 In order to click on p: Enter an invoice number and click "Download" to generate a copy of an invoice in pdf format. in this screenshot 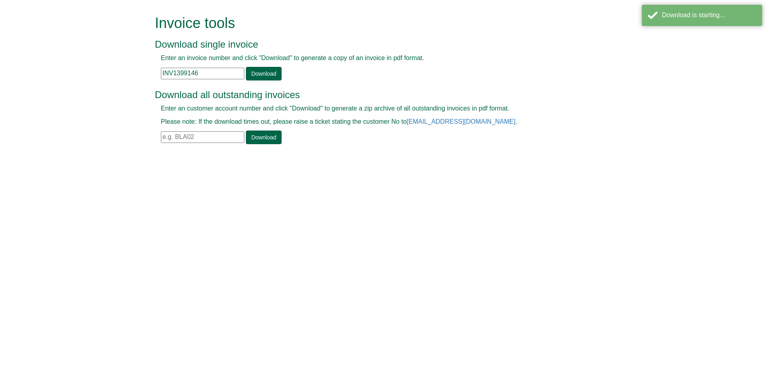, I will do `click(374, 58)`.